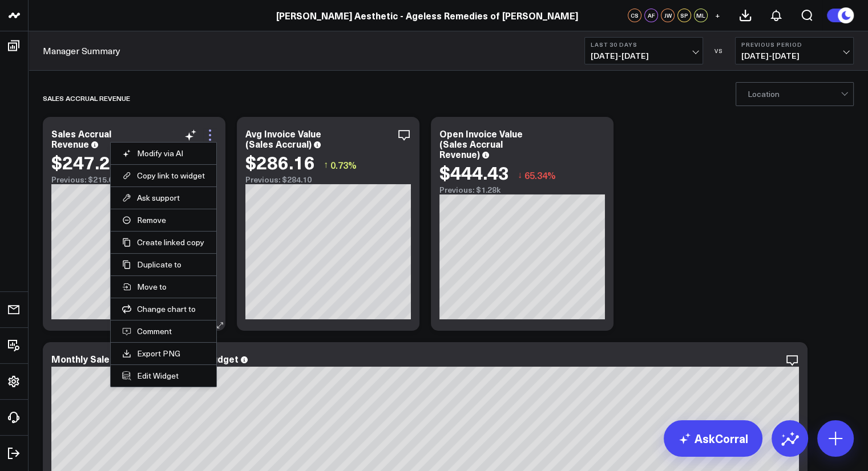  I want to click on button: Modify via AI, so click(163, 153).